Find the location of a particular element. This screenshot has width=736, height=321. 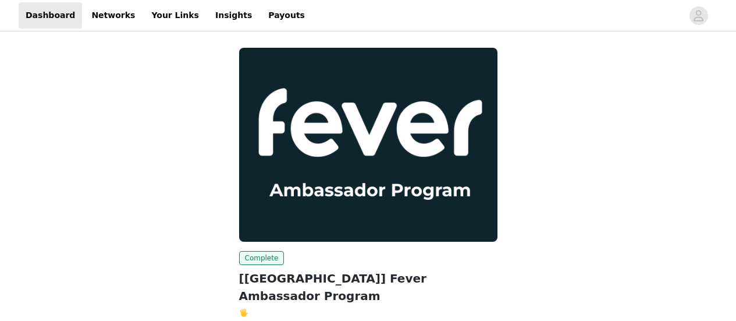

a: Dashboard is located at coordinates (50, 15).